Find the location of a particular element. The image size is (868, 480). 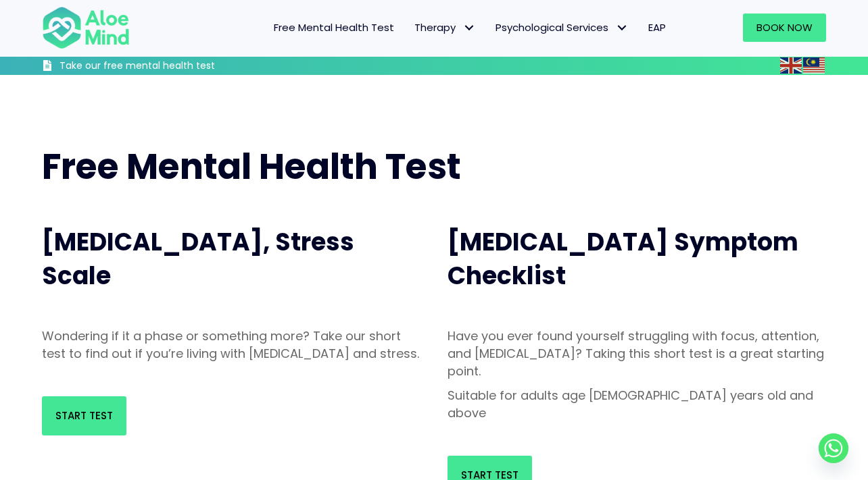

a: Whatsapp is located at coordinates (833, 449).